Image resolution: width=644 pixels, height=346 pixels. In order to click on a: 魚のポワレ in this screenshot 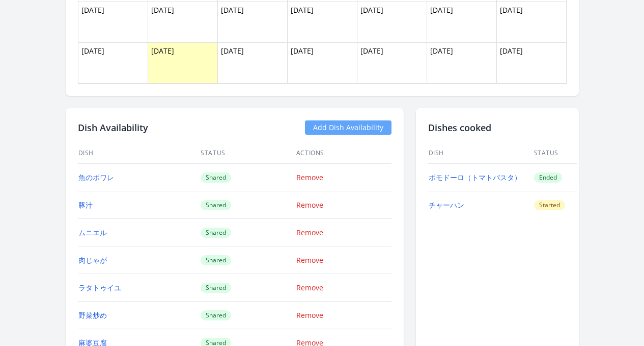, I will do `click(96, 177)`.